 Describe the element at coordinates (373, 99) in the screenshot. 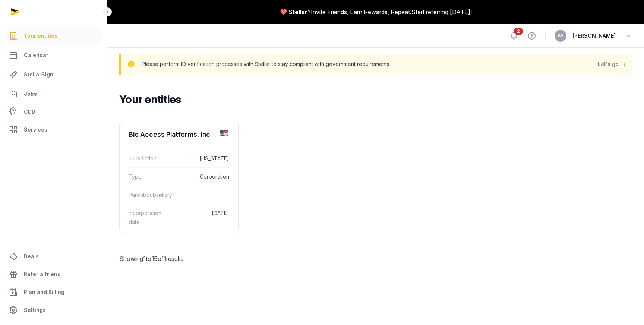

I see `h2: Your entities` at that location.